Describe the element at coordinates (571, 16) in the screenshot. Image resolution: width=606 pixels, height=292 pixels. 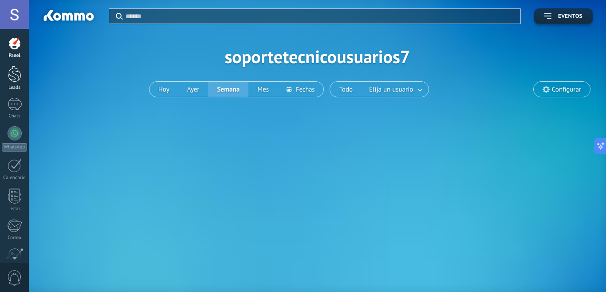
I see `span: Eventos` at that location.